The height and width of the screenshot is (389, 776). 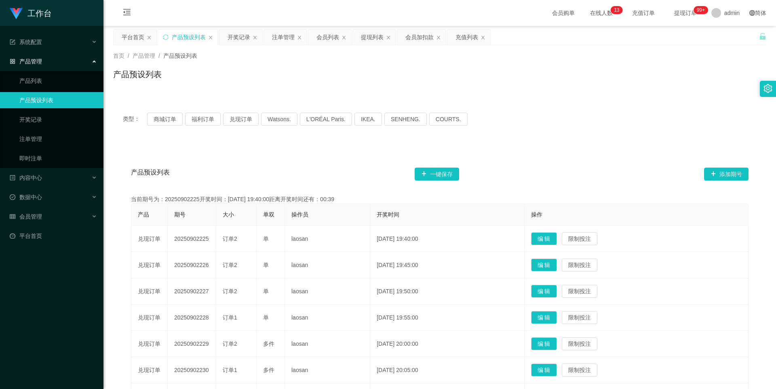 I want to click on i: 图标: sync, so click(x=166, y=37).